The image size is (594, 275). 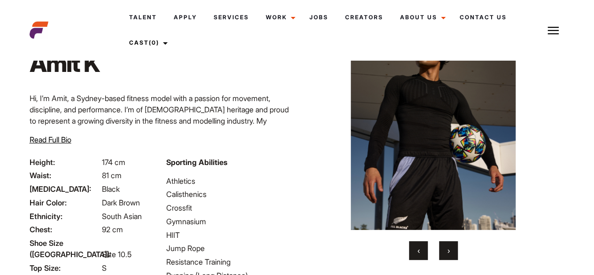 What do you see at coordinates (229, 248) in the screenshot?
I see `li: Jump Rope` at bounding box center [229, 248].